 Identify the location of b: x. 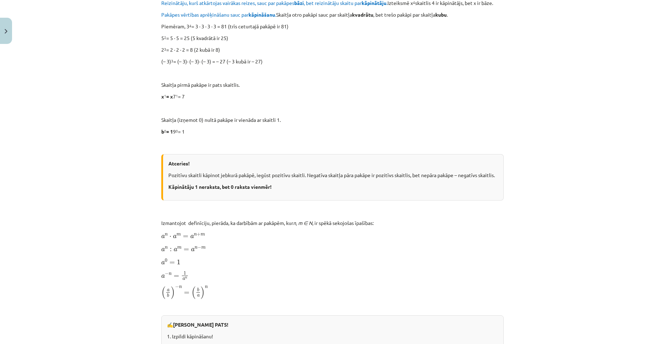
(163, 96).